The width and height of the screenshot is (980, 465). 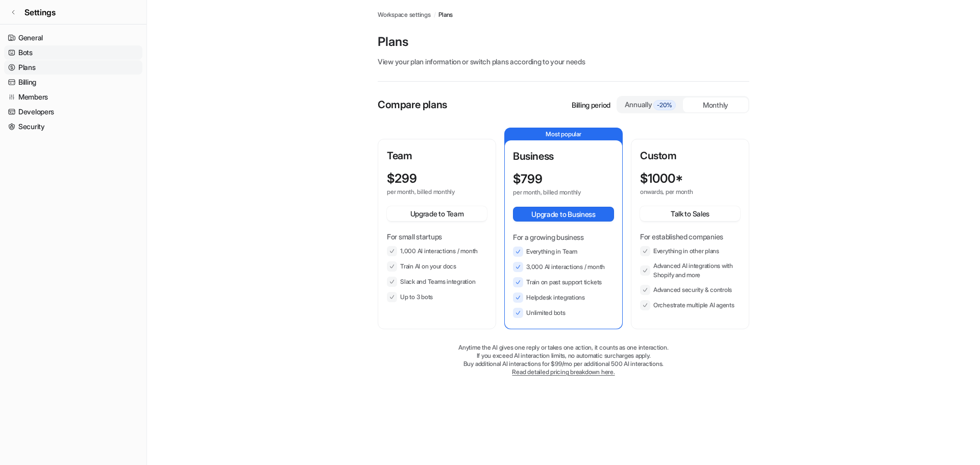 I want to click on p: Team, so click(x=437, y=156).